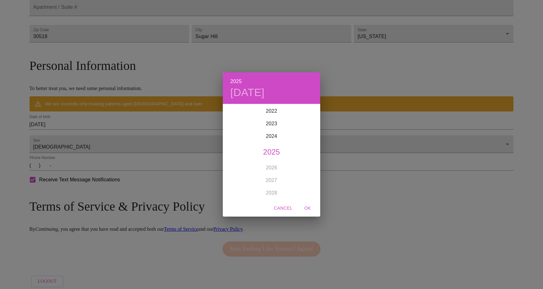 This screenshot has width=543, height=289. Describe the element at coordinates (272, 152) in the screenshot. I see `div: 2025` at that location.